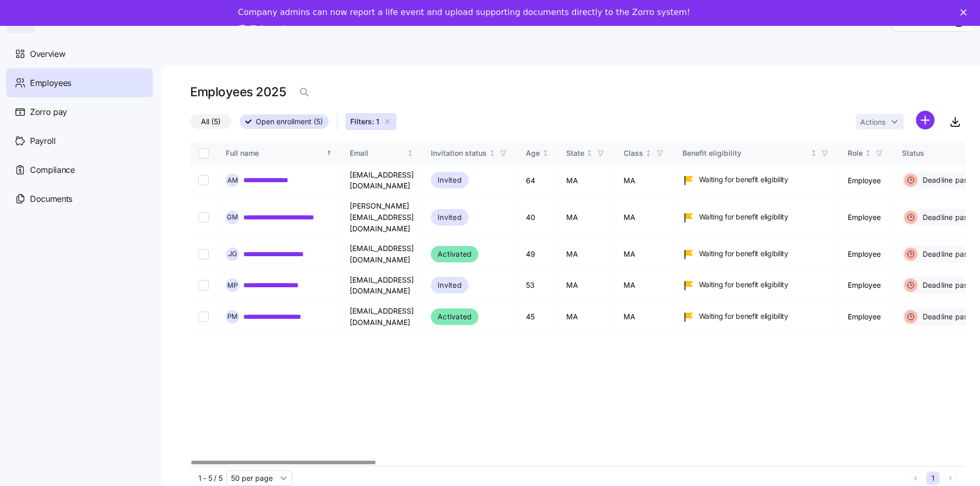 Image resolution: width=980 pixels, height=486 pixels. What do you see at coordinates (538, 285) in the screenshot?
I see `td: 53` at bounding box center [538, 285].